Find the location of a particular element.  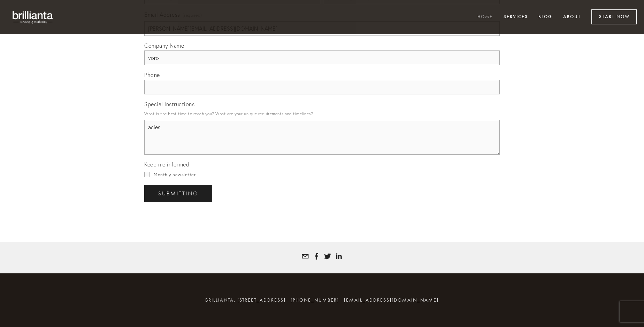

span: Keep me informed is located at coordinates (167, 164).